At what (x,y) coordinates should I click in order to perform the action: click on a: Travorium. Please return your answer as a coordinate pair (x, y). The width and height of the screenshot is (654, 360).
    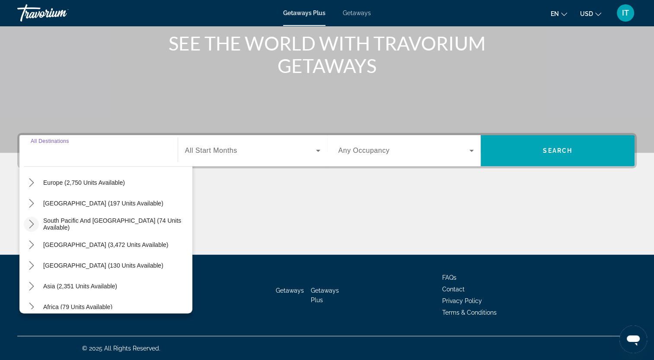
    Looking at the image, I should click on (60, 13).